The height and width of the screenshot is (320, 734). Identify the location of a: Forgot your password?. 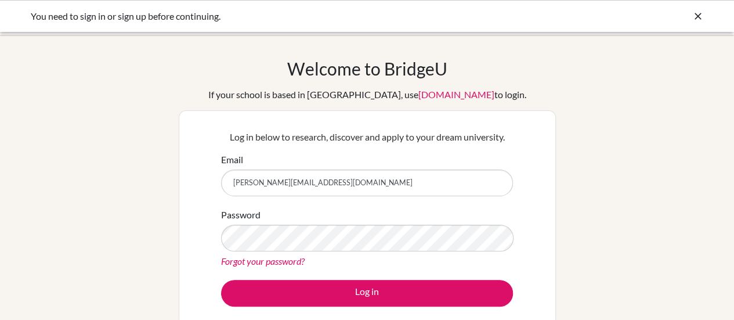
(263, 260).